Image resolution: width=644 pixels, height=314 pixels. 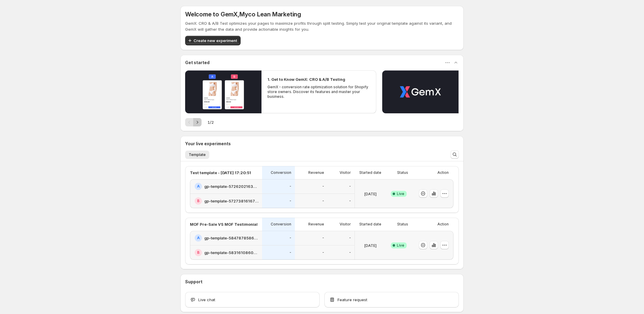 What do you see at coordinates (231, 252) in the screenshot?
I see `h2: gp-template-583161086019109489` at bounding box center [231, 252].